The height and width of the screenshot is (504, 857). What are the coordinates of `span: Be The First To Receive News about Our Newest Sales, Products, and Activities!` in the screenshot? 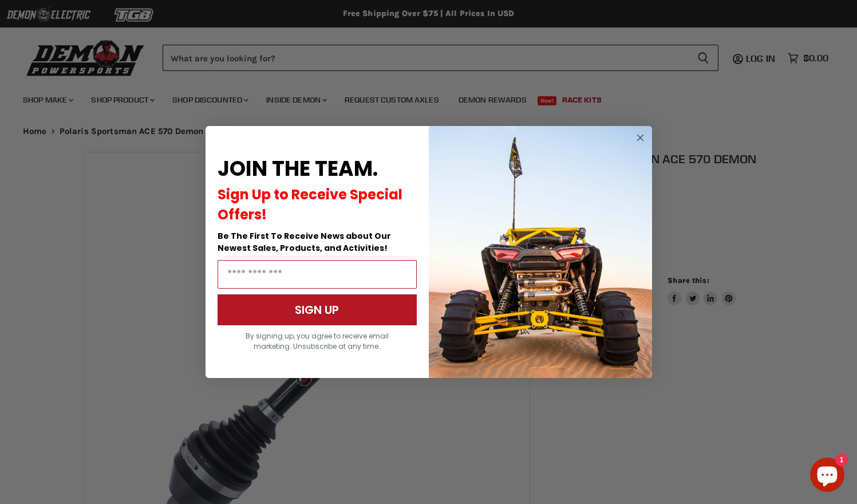 It's located at (304, 242).